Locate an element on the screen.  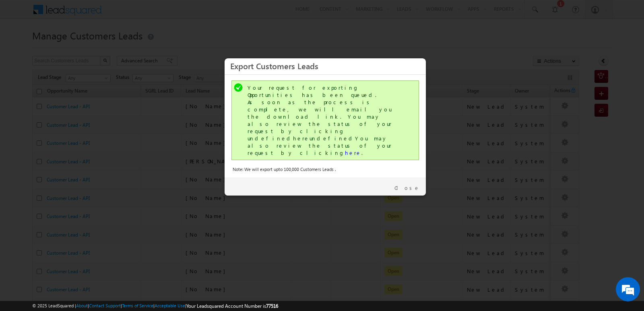
a: here is located at coordinates (353, 152).